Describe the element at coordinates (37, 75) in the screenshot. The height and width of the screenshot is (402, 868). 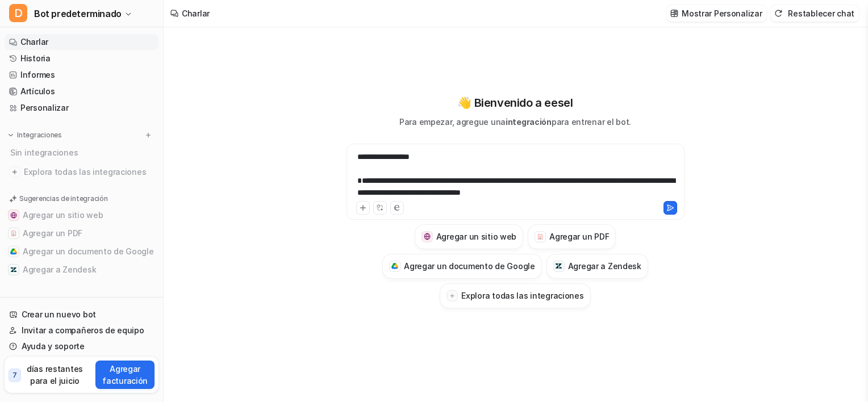
I see `font: Informes` at that location.